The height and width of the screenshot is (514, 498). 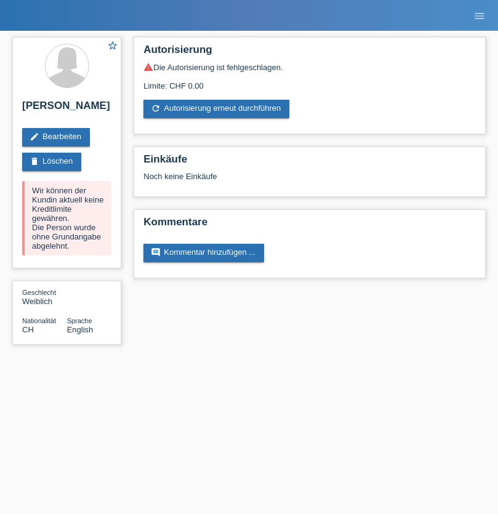 I want to click on div: Noch keine Einkäufe, so click(x=309, y=181).